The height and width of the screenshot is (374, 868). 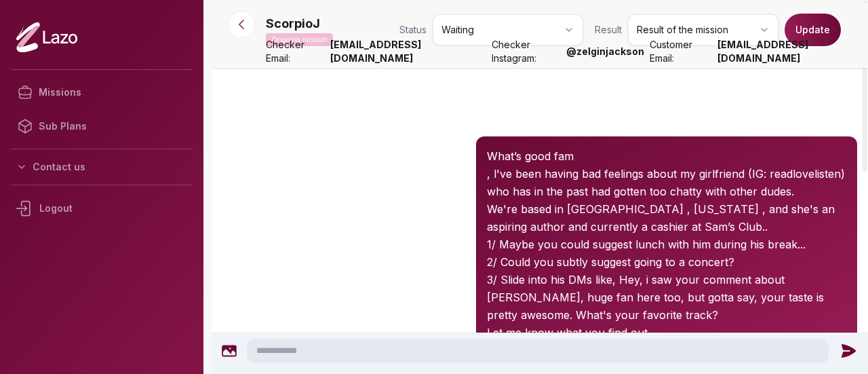 What do you see at coordinates (667, 262) in the screenshot?
I see `p: 2/ Could you subtly suggest going to a concert?` at bounding box center [667, 262].